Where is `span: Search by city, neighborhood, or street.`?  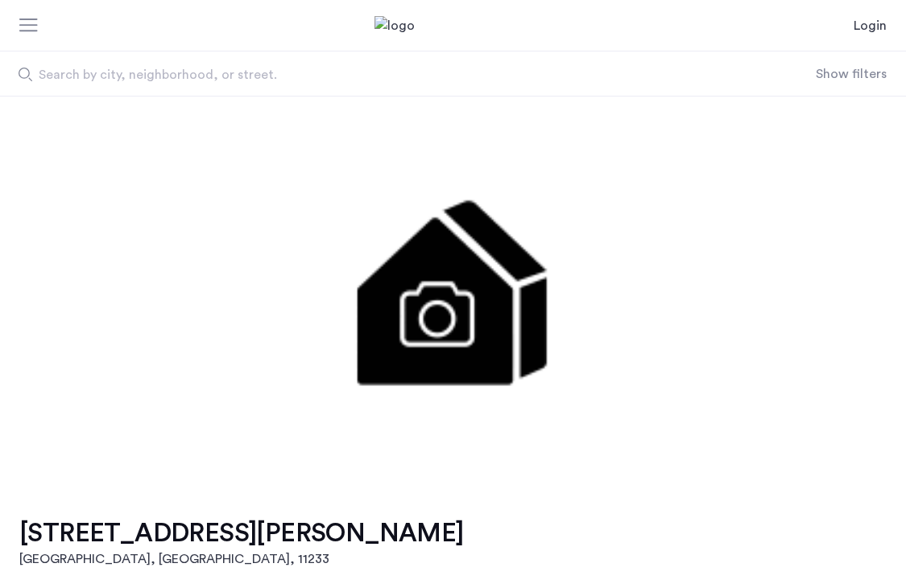 span: Search by city, neighborhood, or street. is located at coordinates (364, 75).